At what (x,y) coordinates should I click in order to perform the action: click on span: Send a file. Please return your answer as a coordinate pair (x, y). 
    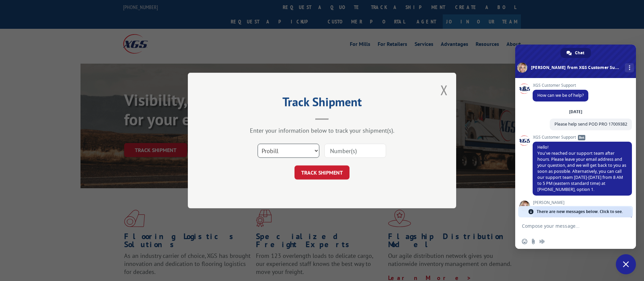
    Looking at the image, I should click on (533, 242).